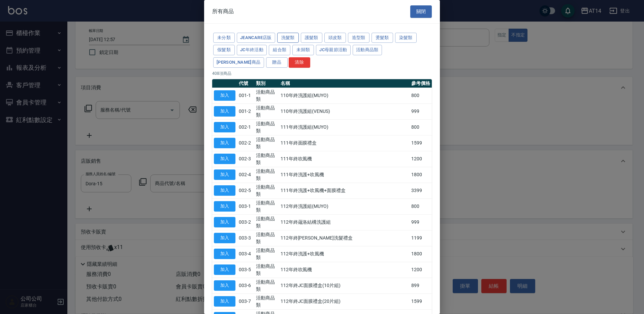 The width and height of the screenshot is (644, 314). I want to click on td: 002-4, so click(246, 174).